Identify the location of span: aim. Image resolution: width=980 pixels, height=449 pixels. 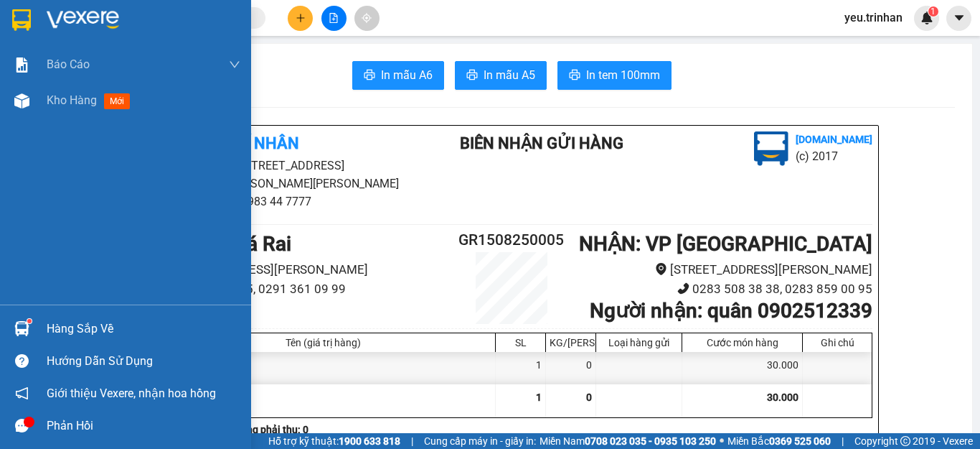
(367, 18).